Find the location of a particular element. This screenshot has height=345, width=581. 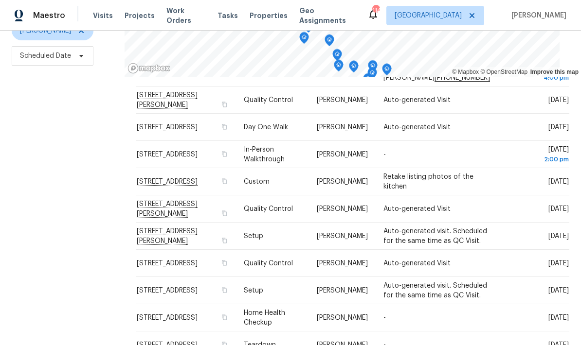

div: 114 is located at coordinates (376, 11).